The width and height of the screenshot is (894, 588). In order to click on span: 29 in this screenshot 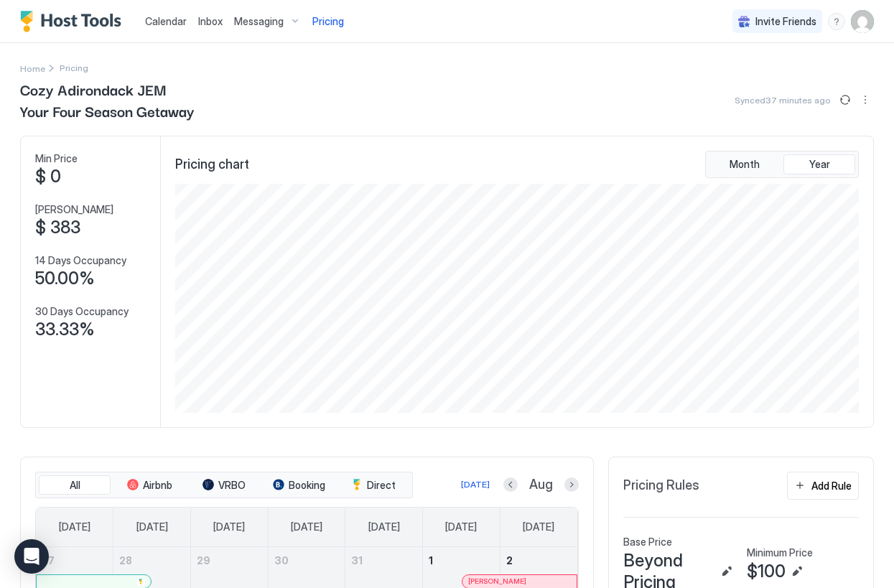, I will do `click(203, 560)`.